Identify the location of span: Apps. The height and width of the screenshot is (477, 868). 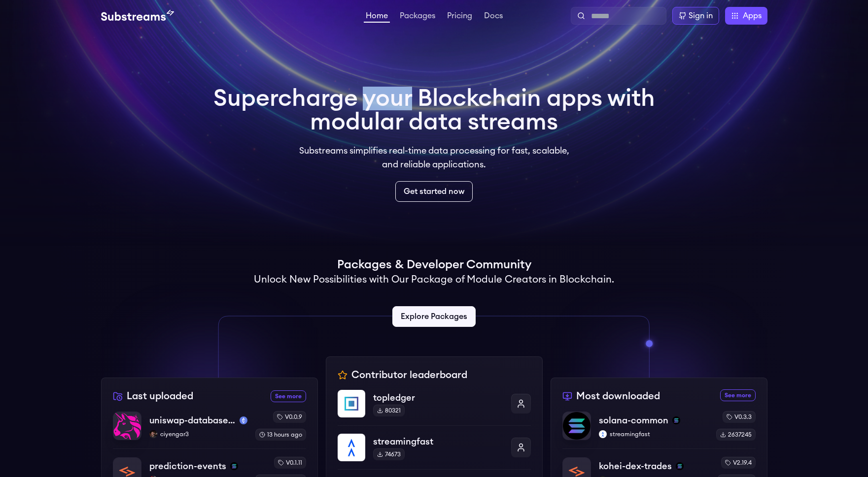
(752, 16).